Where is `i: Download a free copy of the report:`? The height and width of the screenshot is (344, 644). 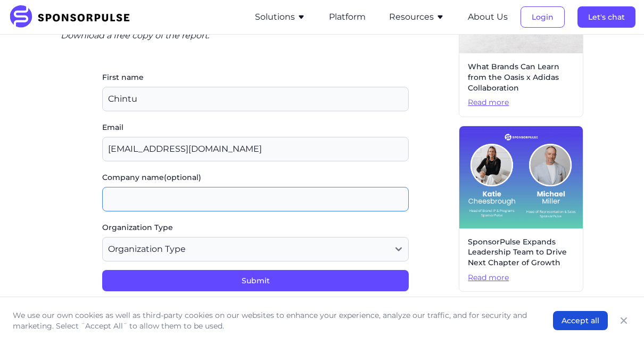
i: Download a free copy of the report: is located at coordinates (134, 35).